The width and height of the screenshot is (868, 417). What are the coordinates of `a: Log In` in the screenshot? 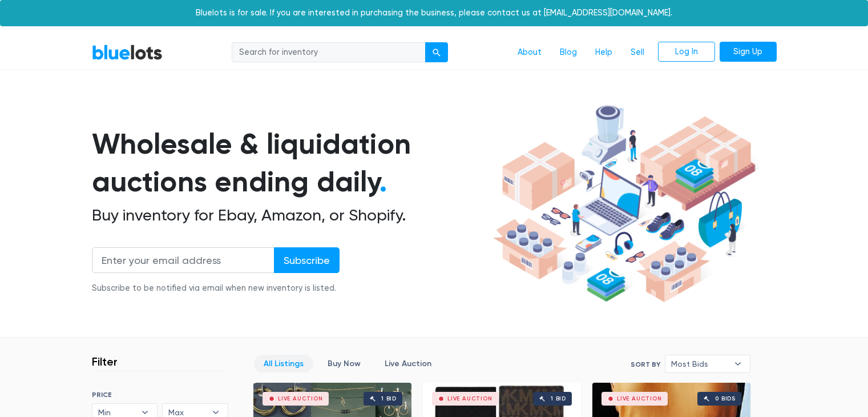 It's located at (686, 52).